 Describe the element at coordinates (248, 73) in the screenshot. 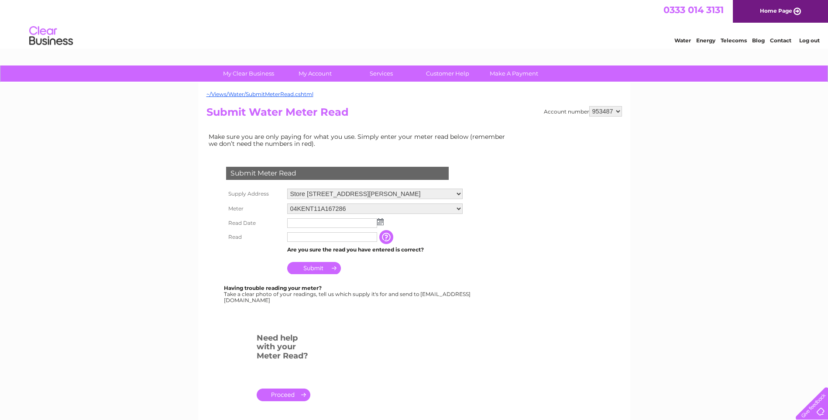

I see `a: My Clear Business` at that location.